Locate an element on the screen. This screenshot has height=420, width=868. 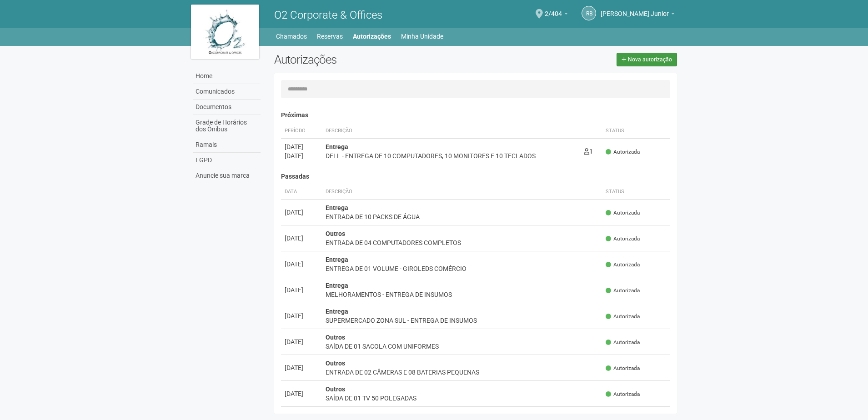
div: ENTRADA DE 02 CÂMERAS E 08 BATERIAS PEQUENAS is located at coordinates (462, 373).